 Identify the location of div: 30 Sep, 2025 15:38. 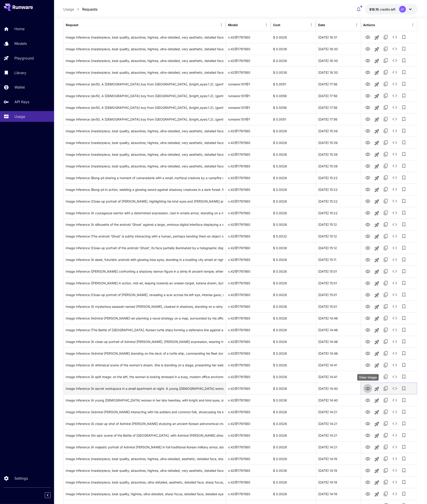
(338, 166).